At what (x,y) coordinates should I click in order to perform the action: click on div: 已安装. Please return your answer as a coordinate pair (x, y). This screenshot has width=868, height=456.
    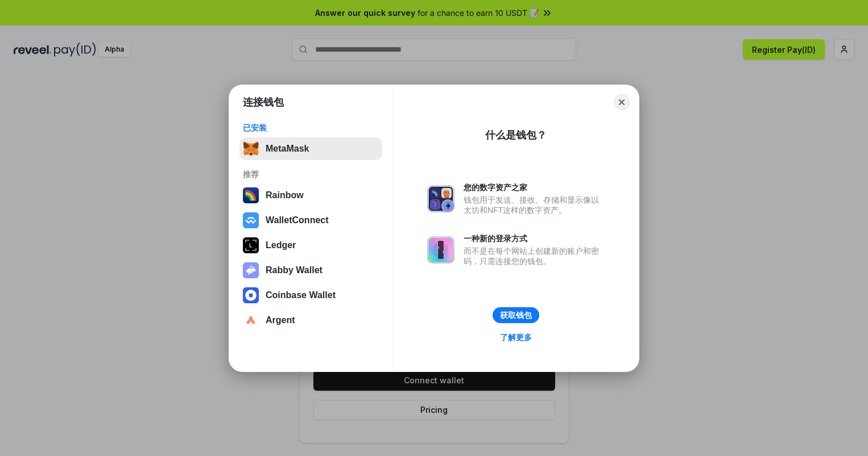
    Looking at the image, I should click on (310, 128).